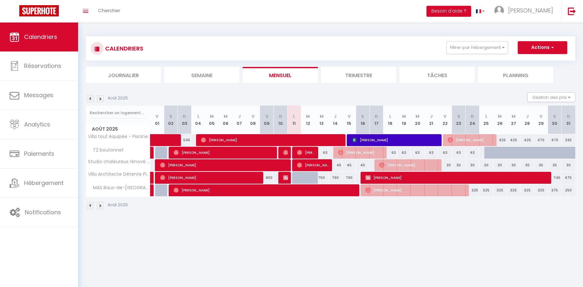  I want to click on th: 23, so click(459, 120).